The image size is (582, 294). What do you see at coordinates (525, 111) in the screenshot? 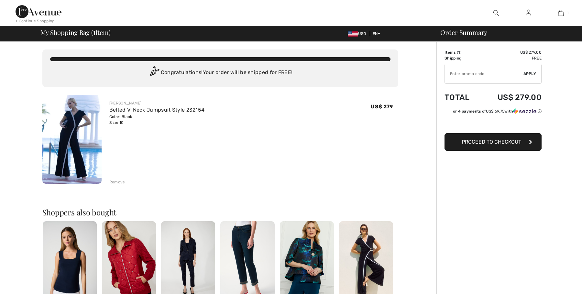
I see `img: Sezzle` at bounding box center [525, 111].